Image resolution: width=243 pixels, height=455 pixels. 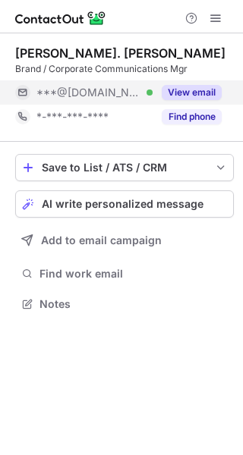 What do you see at coordinates (124, 168) in the screenshot?
I see `div: Save to List / ATS / CRM` at bounding box center [124, 168].